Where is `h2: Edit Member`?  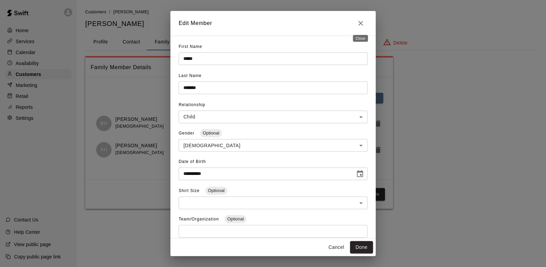 h2: Edit Member is located at coordinates (273, 23).